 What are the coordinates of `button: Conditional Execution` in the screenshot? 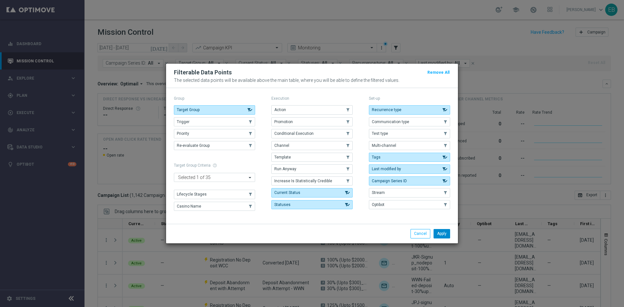 It's located at (312, 134).